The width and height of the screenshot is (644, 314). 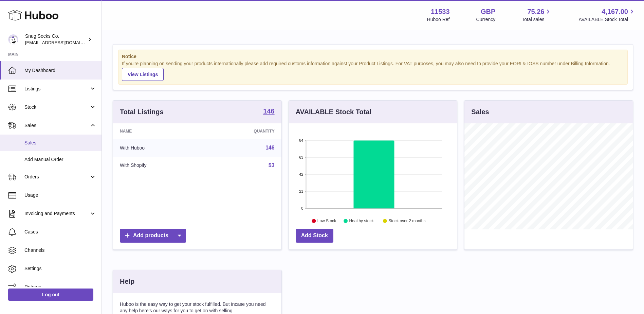 I want to click on a: Add Stock, so click(x=315, y=236).